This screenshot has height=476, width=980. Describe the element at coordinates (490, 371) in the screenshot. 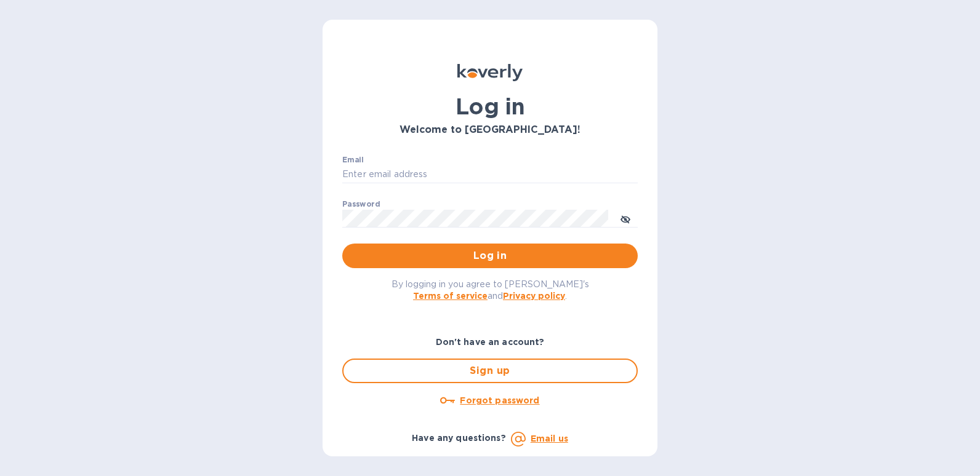

I see `button: Sign up` at that location.